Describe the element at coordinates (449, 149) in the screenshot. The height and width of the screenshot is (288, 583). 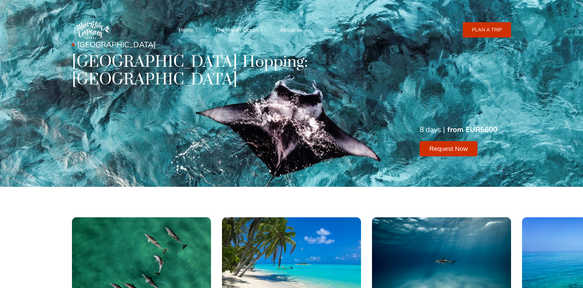
I see `button: Request Now` at that location.